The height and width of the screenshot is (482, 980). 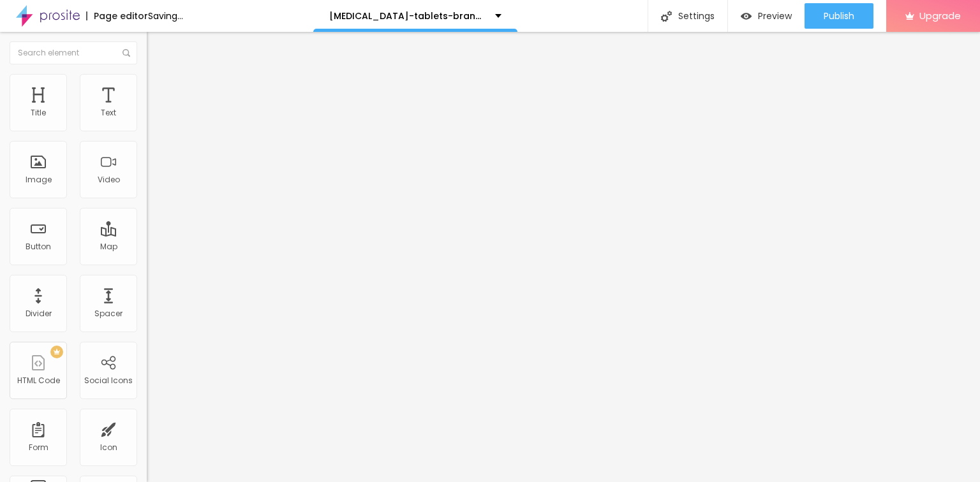 What do you see at coordinates (38, 113) in the screenshot?
I see `div: Title` at bounding box center [38, 113].